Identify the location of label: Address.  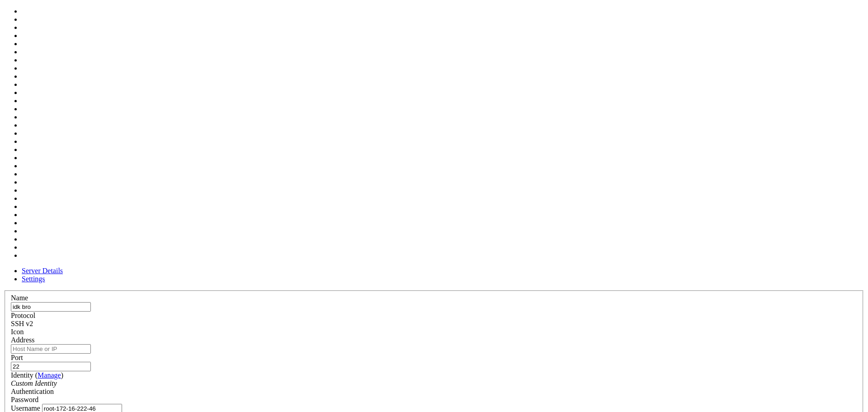
(23, 340).